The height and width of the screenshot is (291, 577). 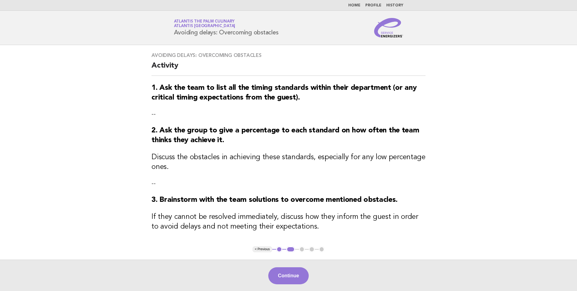 I want to click on a: History, so click(x=395, y=5).